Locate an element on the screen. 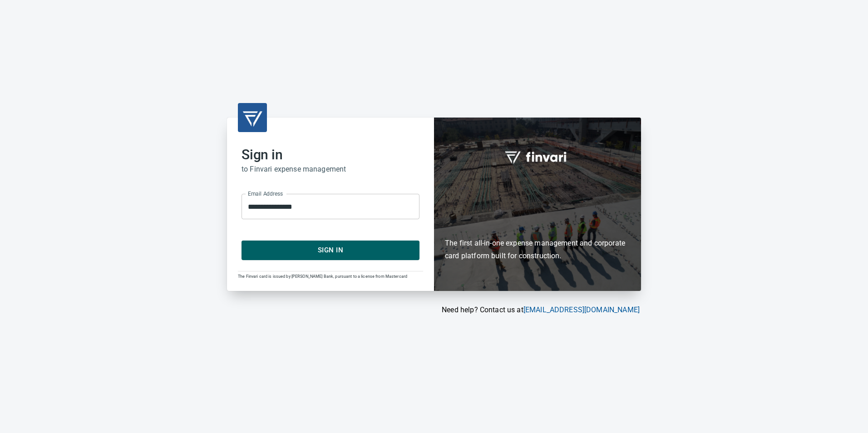 This screenshot has height=433, width=868. img: transparent_logo.png is located at coordinates (253, 118).